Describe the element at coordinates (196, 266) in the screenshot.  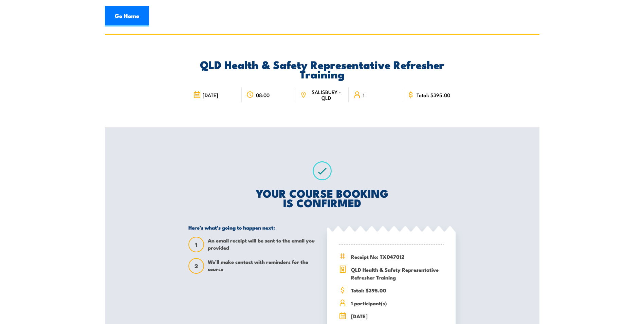
I see `span: 2` at that location.